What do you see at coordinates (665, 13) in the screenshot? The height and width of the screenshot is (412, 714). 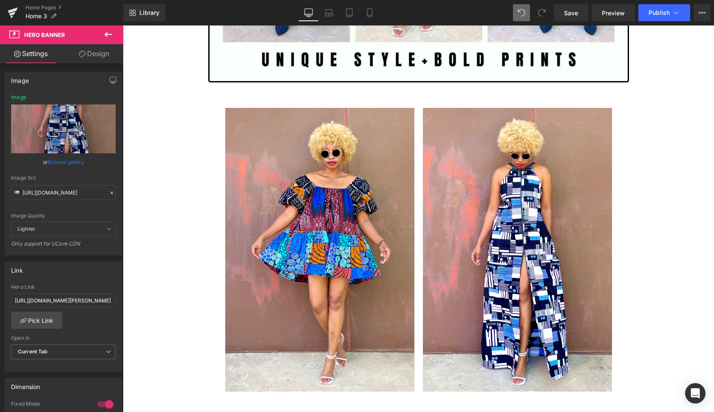 I see `button: Publish` at bounding box center [665, 13].